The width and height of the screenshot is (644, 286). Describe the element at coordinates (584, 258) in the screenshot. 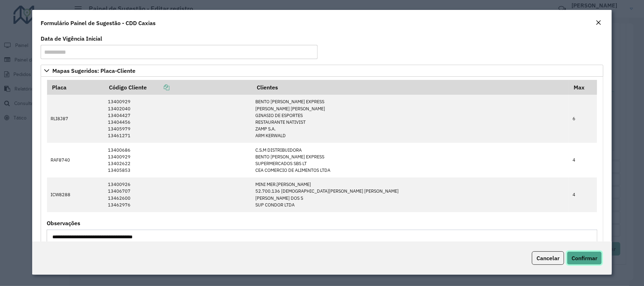

I see `span: Confirmar` at that location.